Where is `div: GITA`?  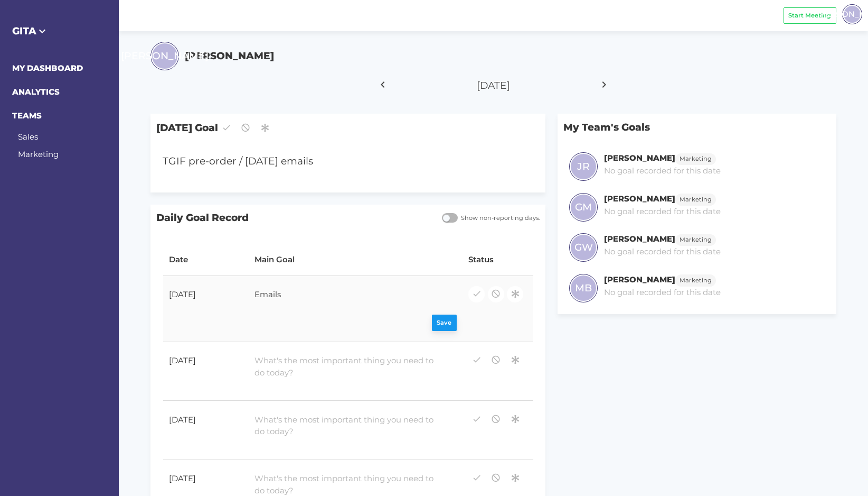 div: GITA is located at coordinates (60, 31).